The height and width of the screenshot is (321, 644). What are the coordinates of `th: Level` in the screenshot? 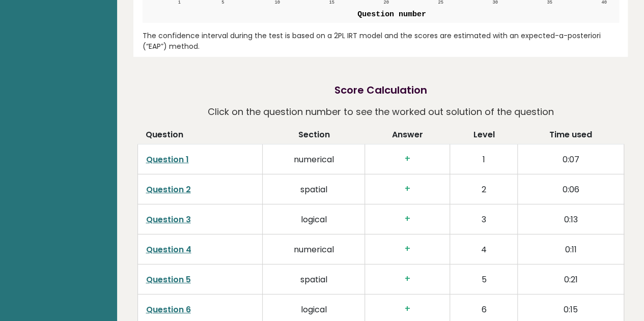 It's located at (484, 136).